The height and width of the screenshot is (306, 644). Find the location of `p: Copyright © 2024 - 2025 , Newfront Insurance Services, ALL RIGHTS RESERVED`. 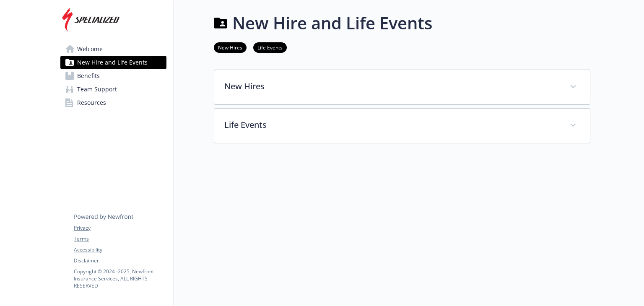

p: Copyright © 2024 - 2025 , Newfront Insurance Services, ALL RIGHTS RESERVED is located at coordinates (120, 279).